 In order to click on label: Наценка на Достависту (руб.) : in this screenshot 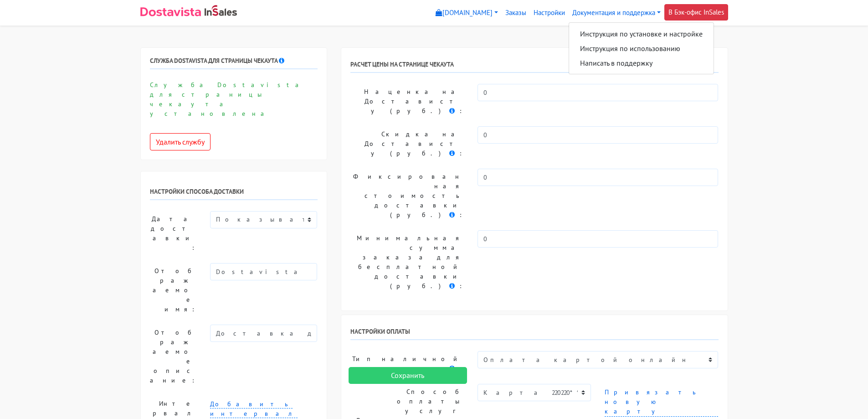, I will do `click(407, 101)`.